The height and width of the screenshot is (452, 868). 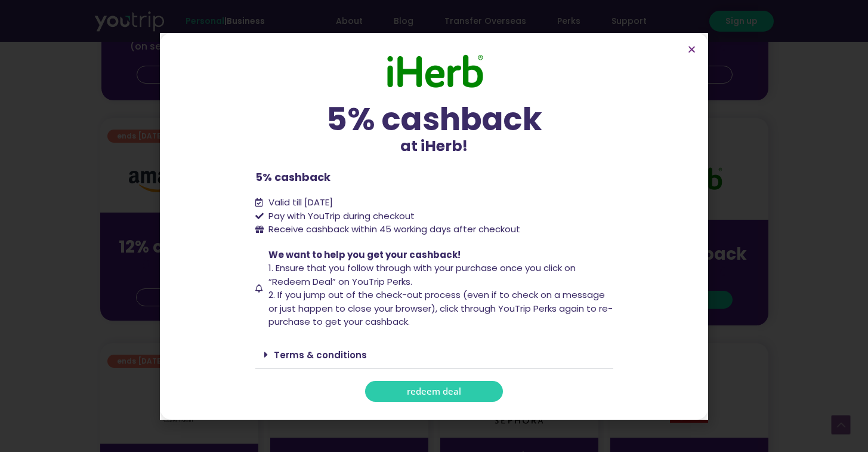 What do you see at coordinates (434, 176) in the screenshot?
I see `p: 5% cashback` at bounding box center [434, 176].